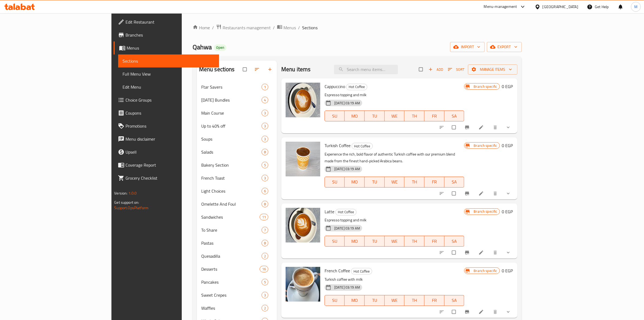 The height and width of the screenshot is (320, 644). Describe the element at coordinates (231, 308) in the screenshot. I see `span: Waffles` at that location.